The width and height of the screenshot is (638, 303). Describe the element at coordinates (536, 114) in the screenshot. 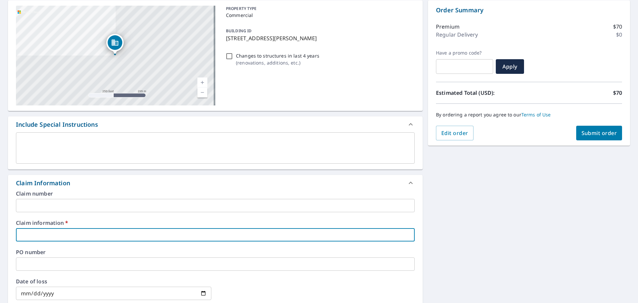

I see `a: Terms of Use` at that location.